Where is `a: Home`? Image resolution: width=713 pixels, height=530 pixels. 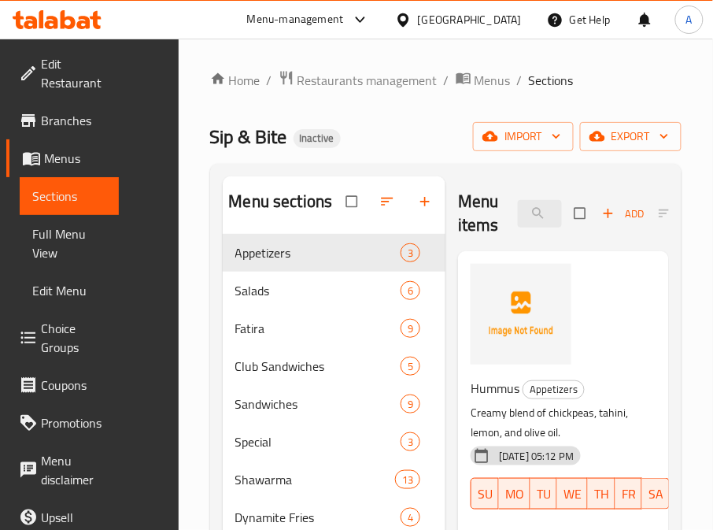
a: Home is located at coordinates (235, 80).